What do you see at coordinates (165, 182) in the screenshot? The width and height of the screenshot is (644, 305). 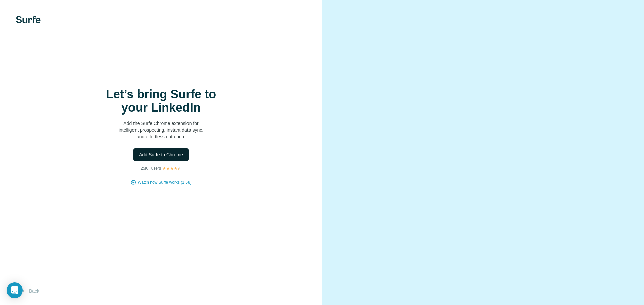 I see `button: Watch how Surfe works (1:58)` at bounding box center [165, 182].